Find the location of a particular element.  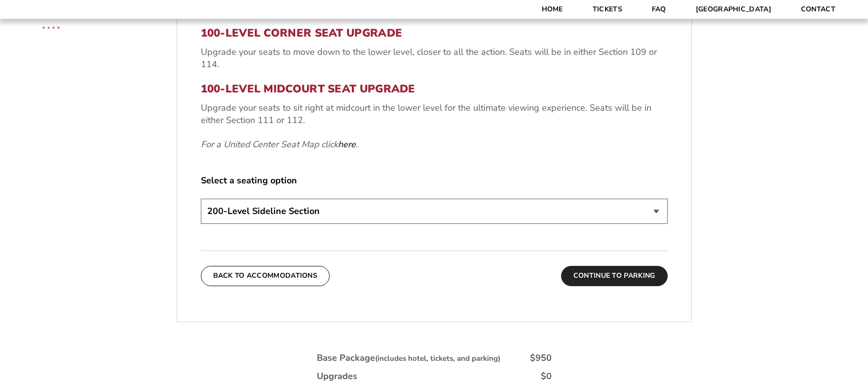

div: $950 is located at coordinates (541, 358).